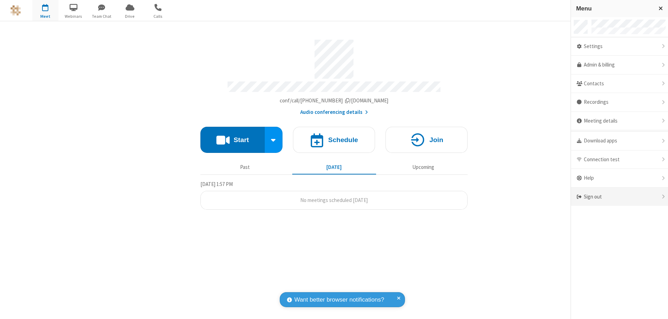  I want to click on a: Admin & billing, so click(619, 65).